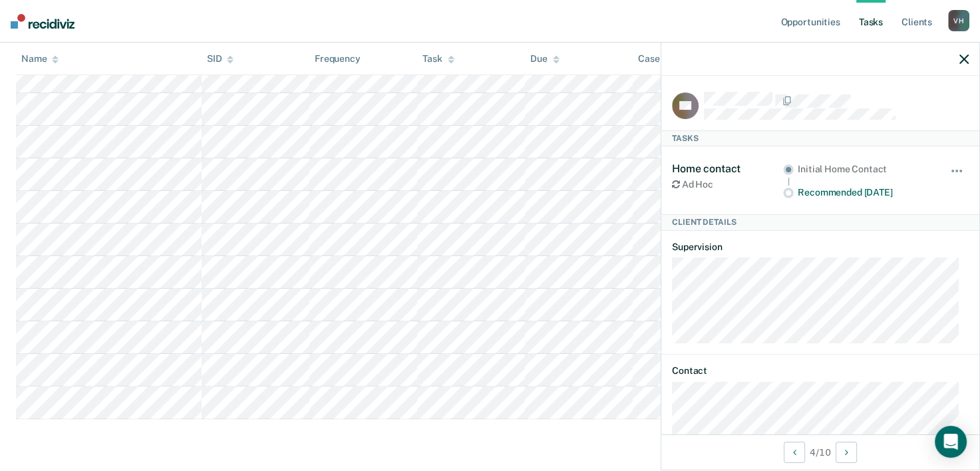 The height and width of the screenshot is (471, 980). I want to click on img: Recidiviz, so click(43, 21).